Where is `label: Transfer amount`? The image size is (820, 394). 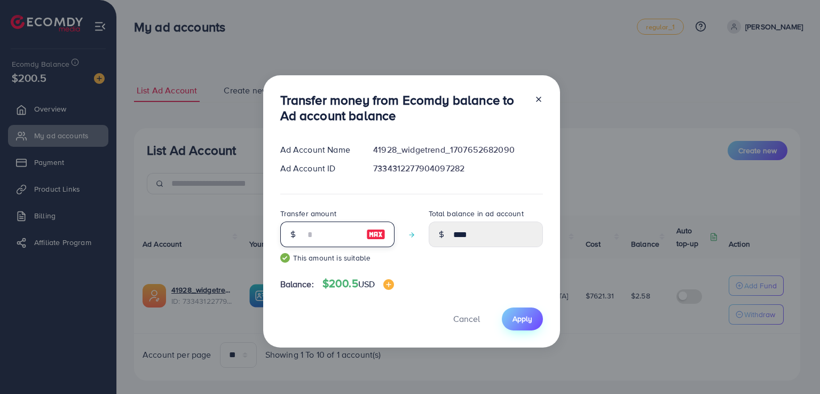 label: Transfer amount is located at coordinates (308, 214).